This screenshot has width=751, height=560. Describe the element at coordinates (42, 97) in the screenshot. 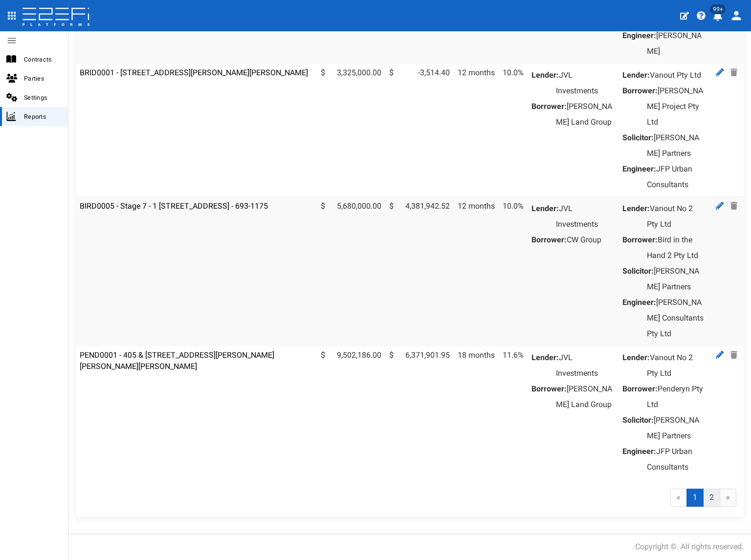

I see `span: Settings` at that location.